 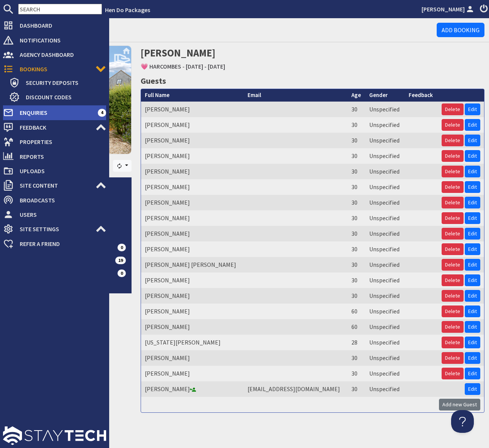 What do you see at coordinates (58, 97) in the screenshot?
I see `a: Discount Codes` at bounding box center [58, 97].